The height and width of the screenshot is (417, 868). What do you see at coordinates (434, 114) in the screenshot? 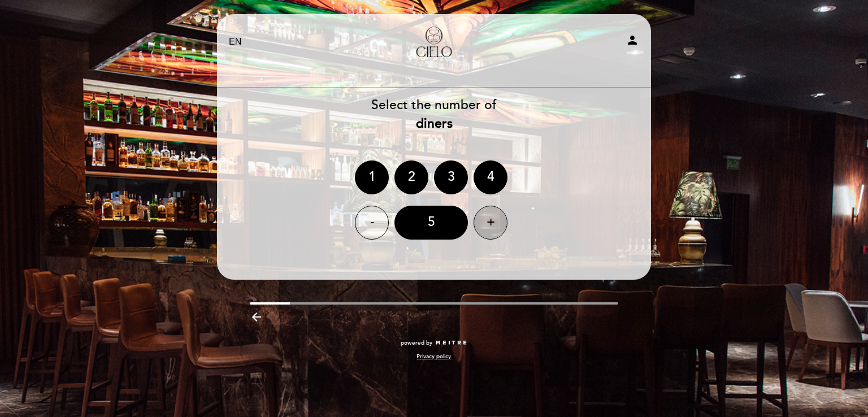
I see `div: Select the number of` at bounding box center [434, 114].